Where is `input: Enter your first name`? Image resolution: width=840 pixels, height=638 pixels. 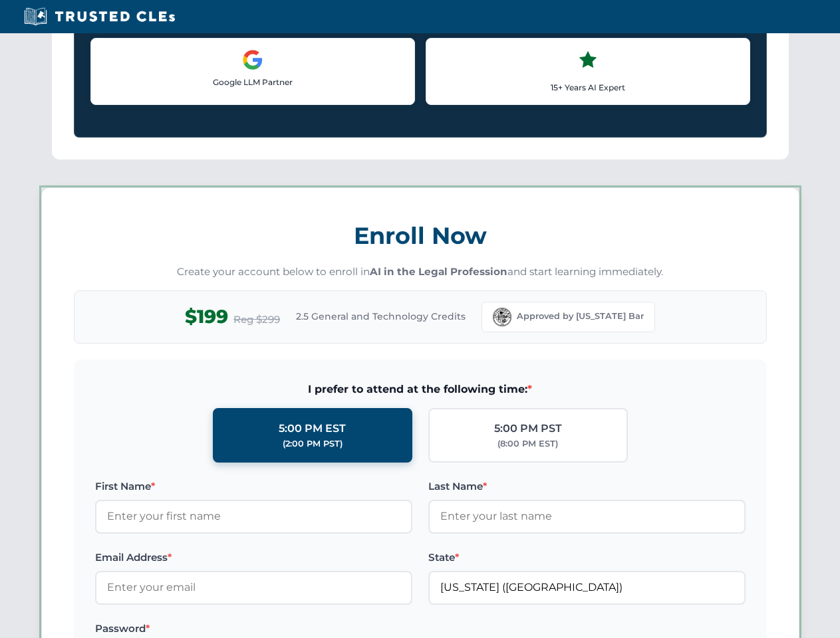
input: Enter your first name is located at coordinates (254, 517).